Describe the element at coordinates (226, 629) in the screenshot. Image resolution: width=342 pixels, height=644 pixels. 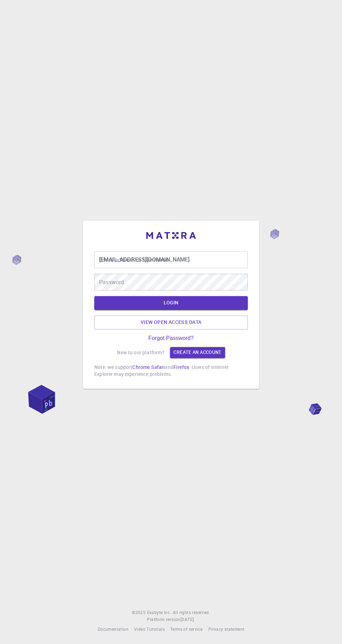
I see `span: Privacy statement` at that location.